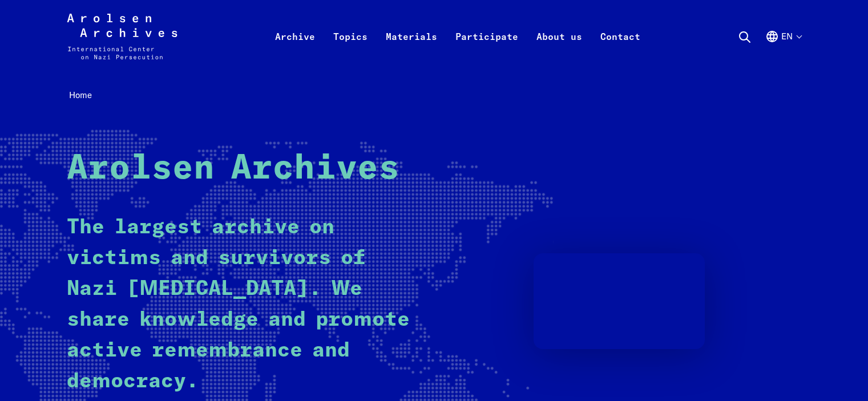 This screenshot has height=401, width=868. I want to click on a: Contact, so click(621, 50).